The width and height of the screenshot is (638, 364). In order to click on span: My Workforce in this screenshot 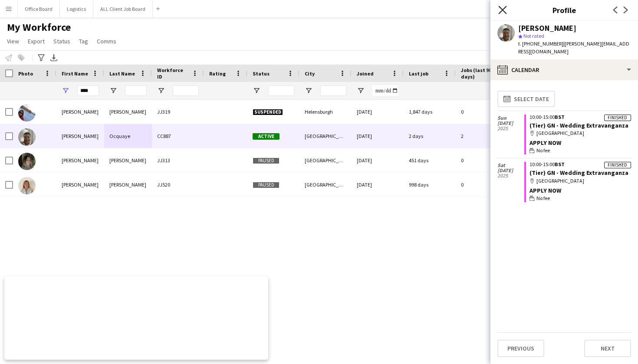, I will do `click(39, 28)`.